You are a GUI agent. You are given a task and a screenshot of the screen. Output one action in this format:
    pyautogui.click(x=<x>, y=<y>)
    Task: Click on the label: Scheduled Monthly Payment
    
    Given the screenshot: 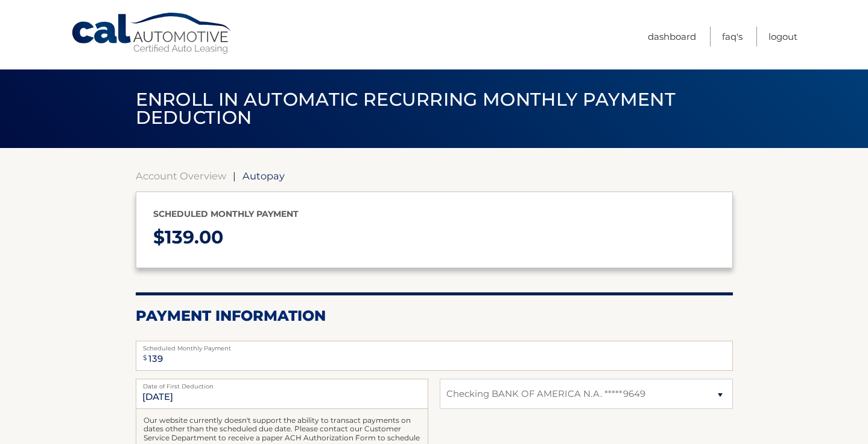 What is the action you would take?
    pyautogui.click(x=434, y=345)
    